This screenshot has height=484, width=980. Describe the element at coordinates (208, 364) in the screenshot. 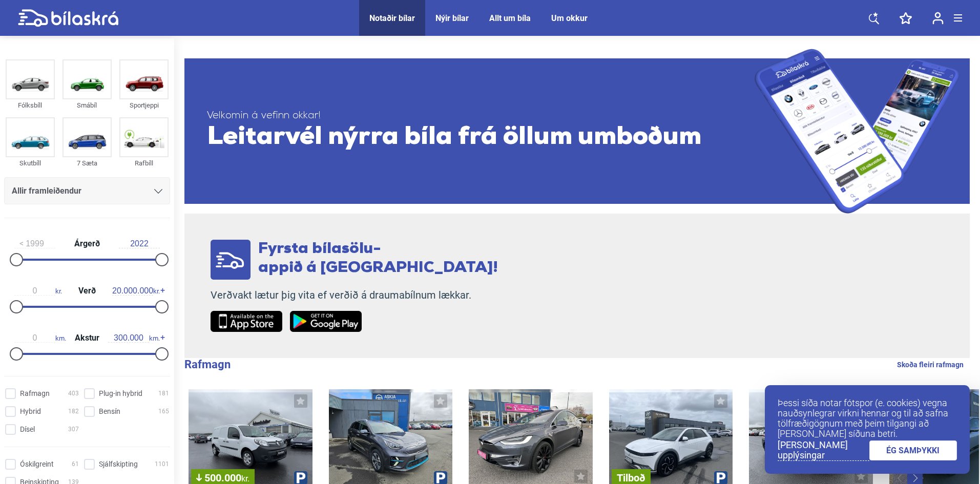

I see `b: Rafmagn` at that location.